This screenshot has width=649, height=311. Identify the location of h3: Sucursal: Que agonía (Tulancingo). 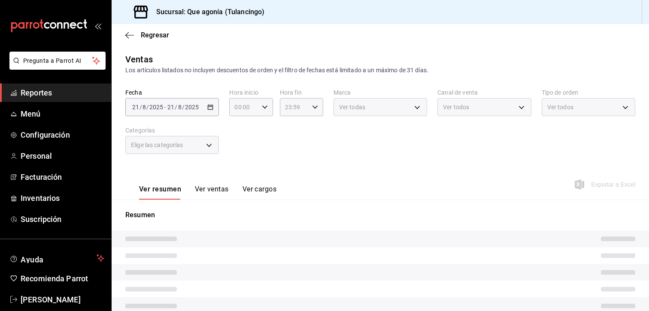
(207, 12).